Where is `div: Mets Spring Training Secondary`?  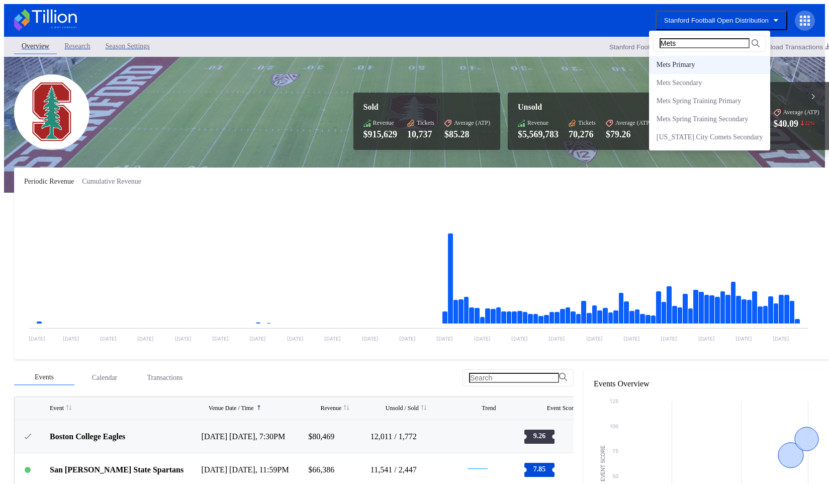 div: Mets Spring Training Secondary is located at coordinates (702, 119).